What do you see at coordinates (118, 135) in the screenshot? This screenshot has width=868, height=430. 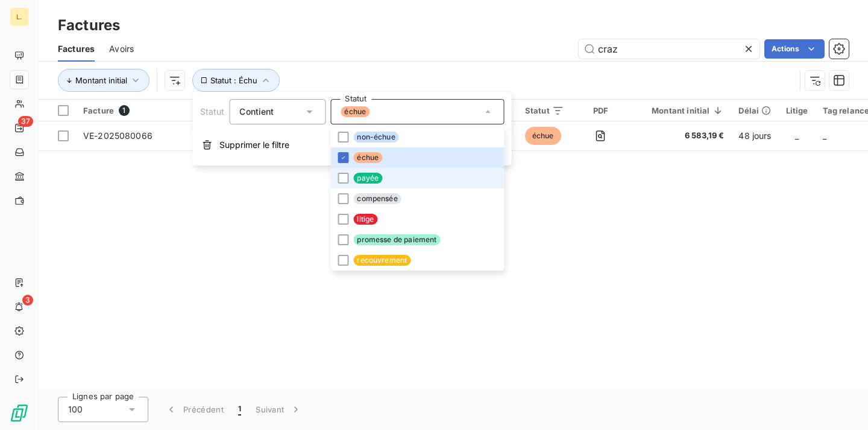 I see `span: VE-2025080066` at bounding box center [118, 135].